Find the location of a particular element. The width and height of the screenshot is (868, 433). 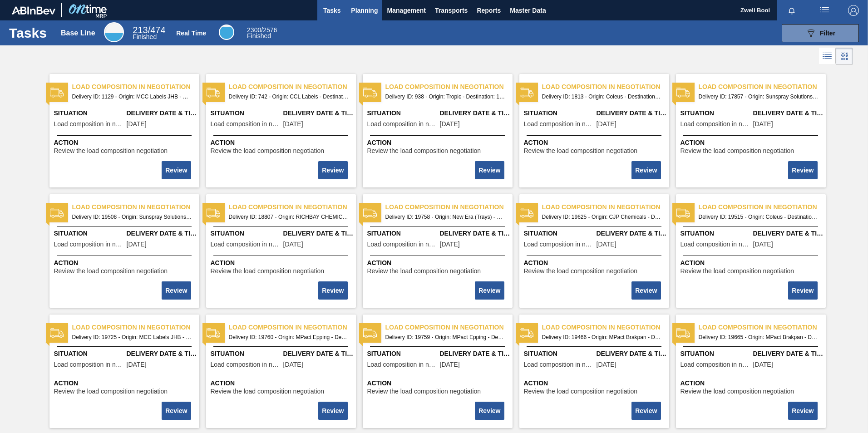

div: Complete task: 2290080 is located at coordinates (177, 411).